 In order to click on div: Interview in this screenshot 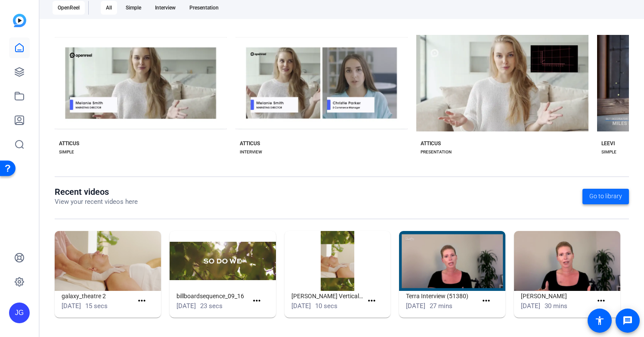, I will do `click(166, 7)`.